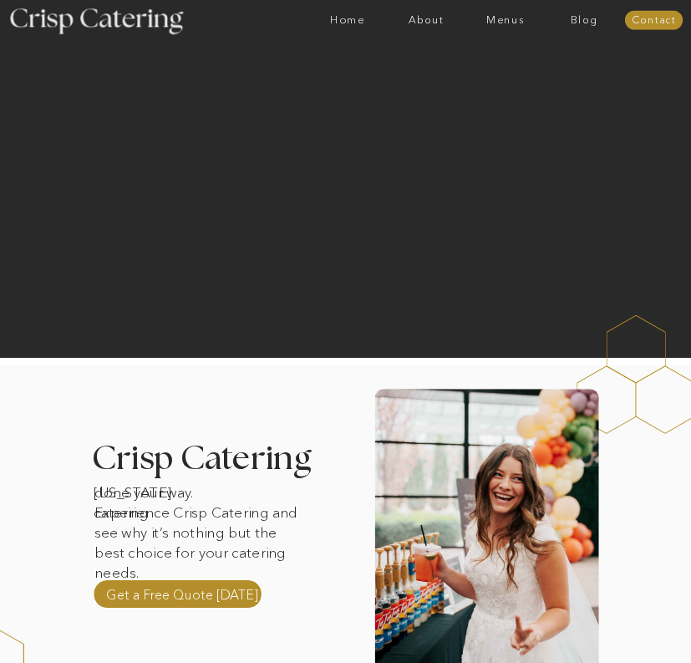 The width and height of the screenshot is (691, 663). Describe the element at coordinates (584, 20) in the screenshot. I see `nav: Blog` at that location.